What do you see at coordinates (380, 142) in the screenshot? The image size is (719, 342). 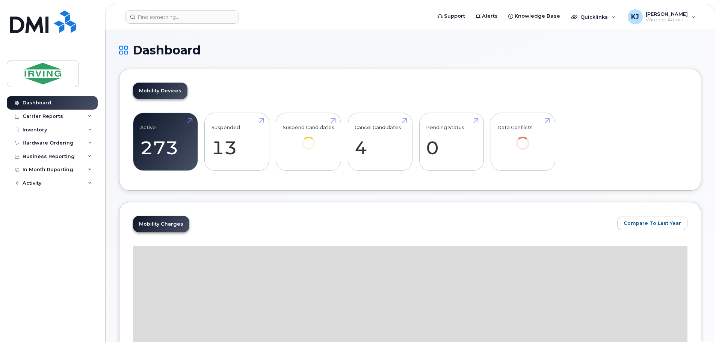 I see `a: Cancel Candidates 4` at bounding box center [380, 142].